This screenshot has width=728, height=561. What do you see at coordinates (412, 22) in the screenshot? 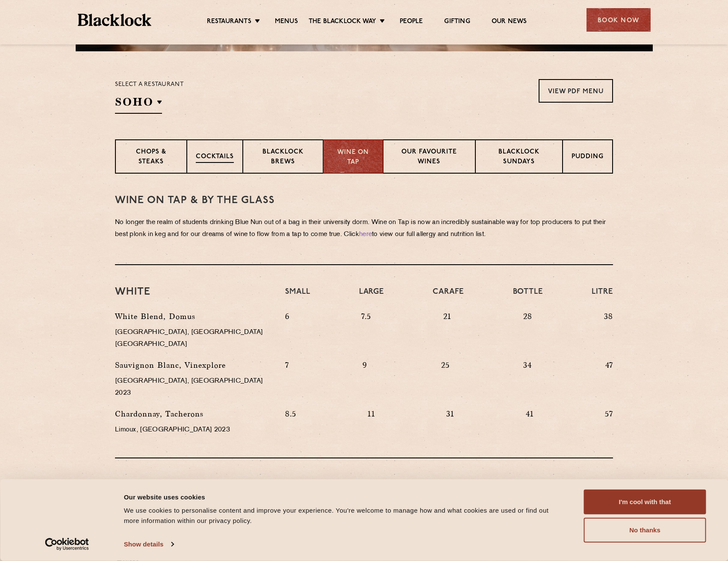
I see `a: People` at bounding box center [412, 22].